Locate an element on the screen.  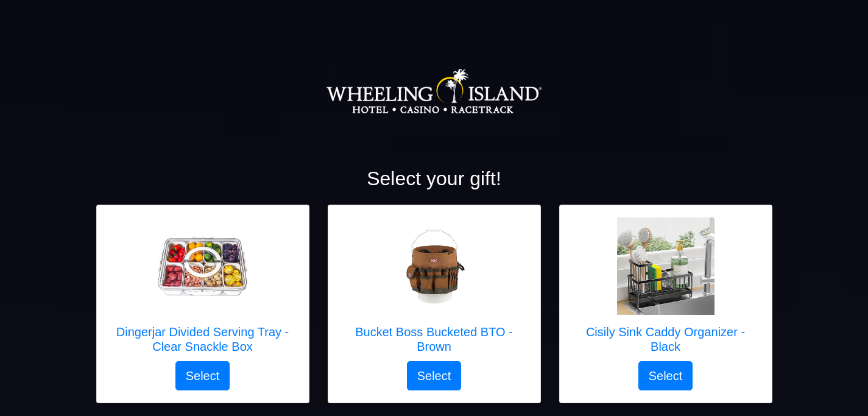
h5: Cisily Sink Caddy Organizer - Black is located at coordinates (665, 339).